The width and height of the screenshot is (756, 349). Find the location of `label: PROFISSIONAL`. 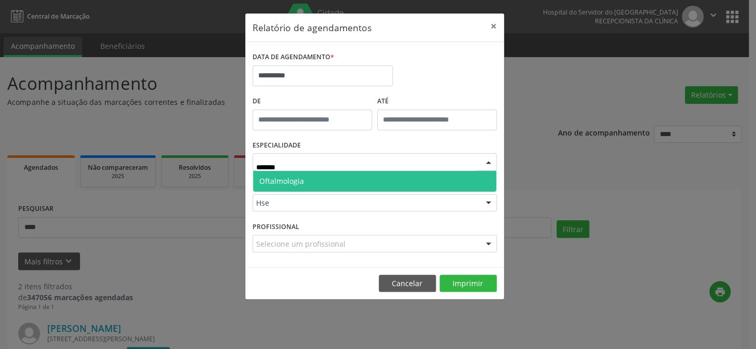

label: PROFISSIONAL is located at coordinates (276, 226).